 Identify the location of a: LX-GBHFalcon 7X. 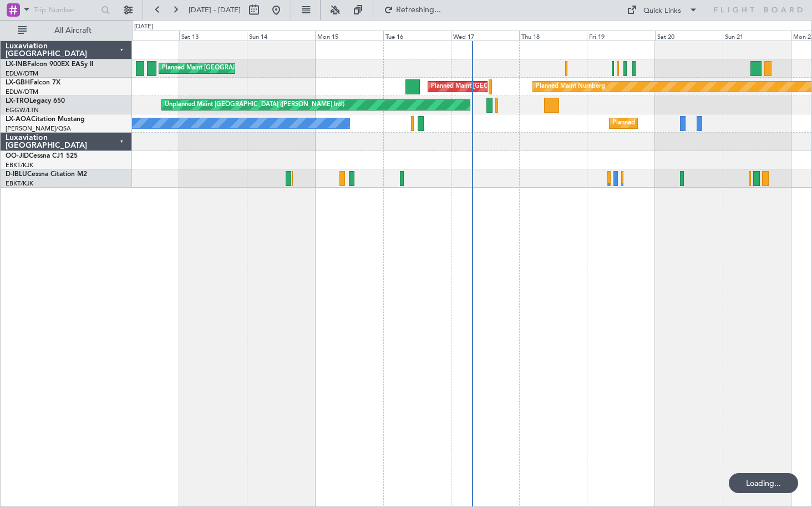
(33, 83).